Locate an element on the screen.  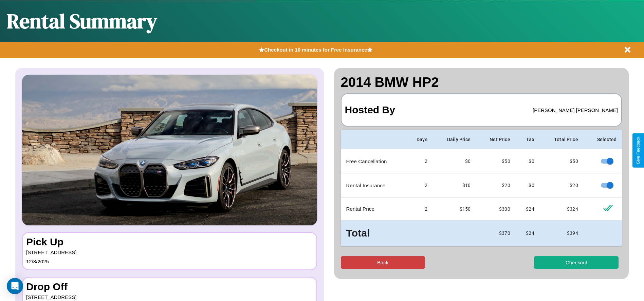
table: simple table is located at coordinates (482, 188).